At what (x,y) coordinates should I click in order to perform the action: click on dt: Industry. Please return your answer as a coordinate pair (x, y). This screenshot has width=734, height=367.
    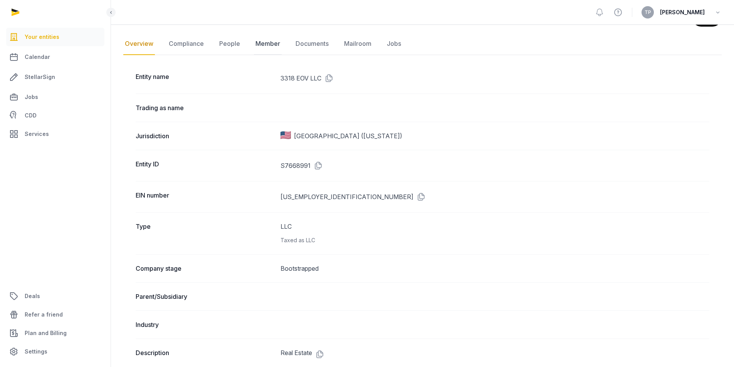
    Looking at the image, I should click on (205, 325).